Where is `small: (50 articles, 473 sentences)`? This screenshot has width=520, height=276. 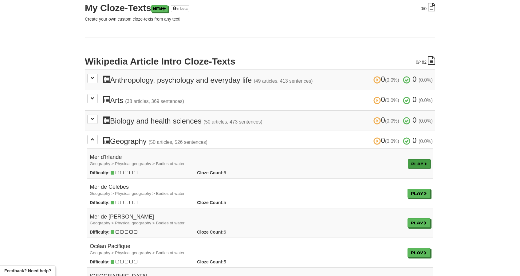
small: (50 articles, 473 sentences) is located at coordinates (233, 122).